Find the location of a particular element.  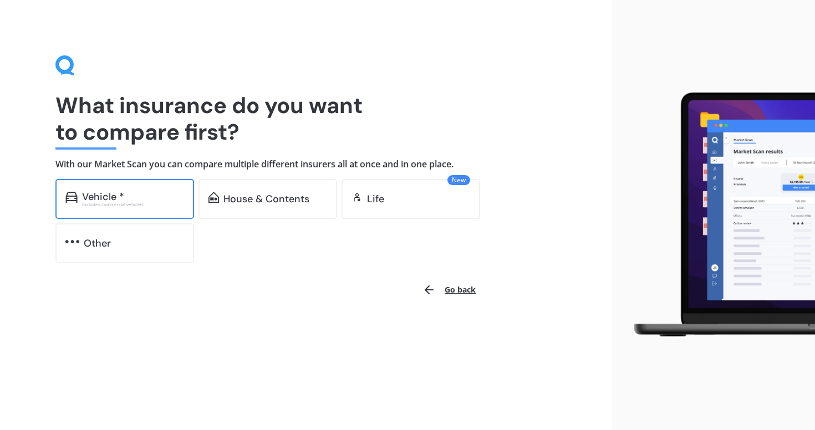

h4: With our Market Scan you can compare multiple different insurers all at once and in one place. is located at coordinates (306, 164).